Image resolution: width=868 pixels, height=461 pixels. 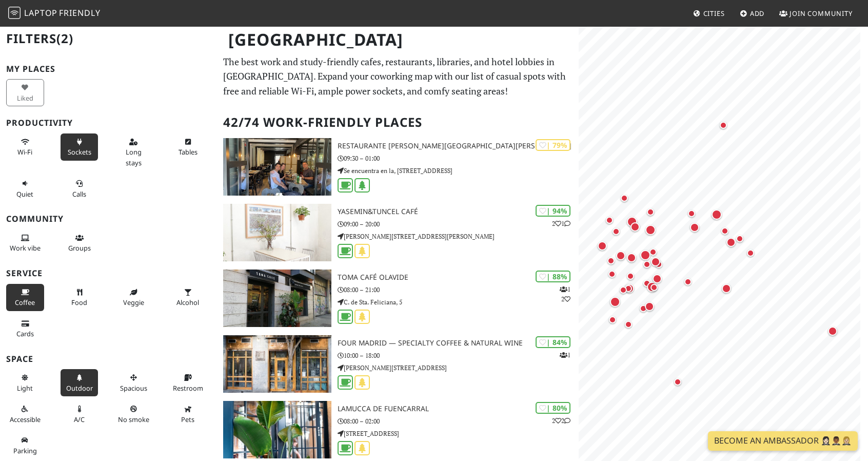 What do you see at coordinates (458, 421) in the screenshot?
I see `p: 08:00 – 02:00` at bounding box center [458, 421].